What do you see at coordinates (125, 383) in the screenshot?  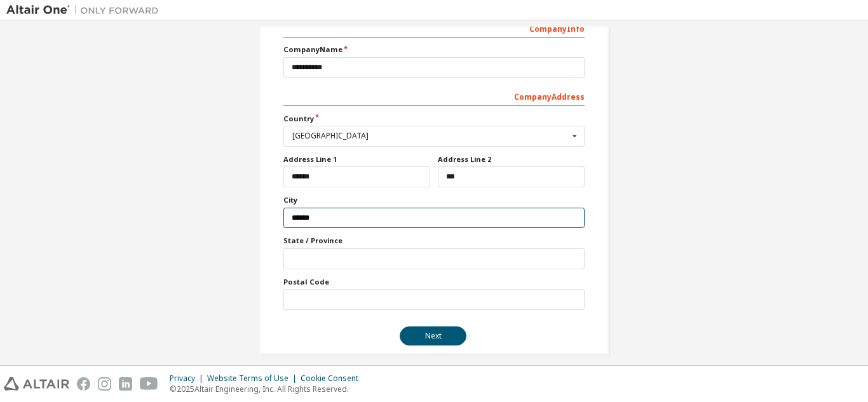 I see `img: linkedin.svg` at bounding box center [125, 383].